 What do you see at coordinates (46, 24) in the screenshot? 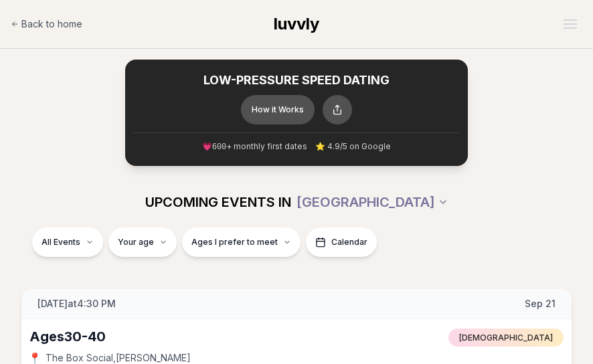
I see `a: Back to home` at bounding box center [46, 24].